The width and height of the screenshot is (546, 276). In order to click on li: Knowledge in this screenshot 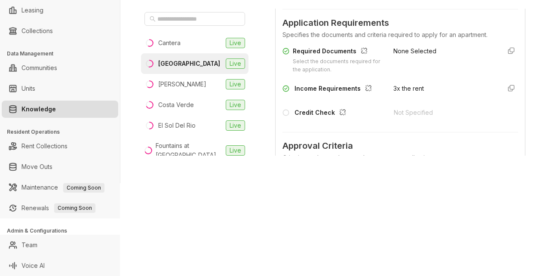, I will do `click(60, 109)`.